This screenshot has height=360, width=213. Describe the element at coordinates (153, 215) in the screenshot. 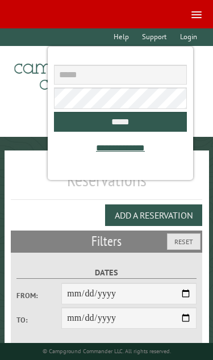

I see `button: Add a Reservation` at that location.